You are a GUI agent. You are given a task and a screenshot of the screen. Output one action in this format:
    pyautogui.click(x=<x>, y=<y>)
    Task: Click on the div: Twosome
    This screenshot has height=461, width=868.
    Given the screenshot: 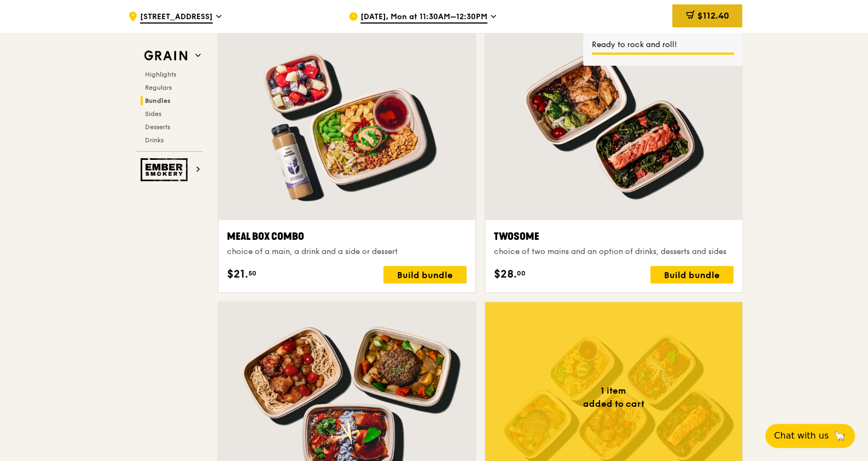 What is the action you would take?
    pyautogui.click(x=614, y=236)
    